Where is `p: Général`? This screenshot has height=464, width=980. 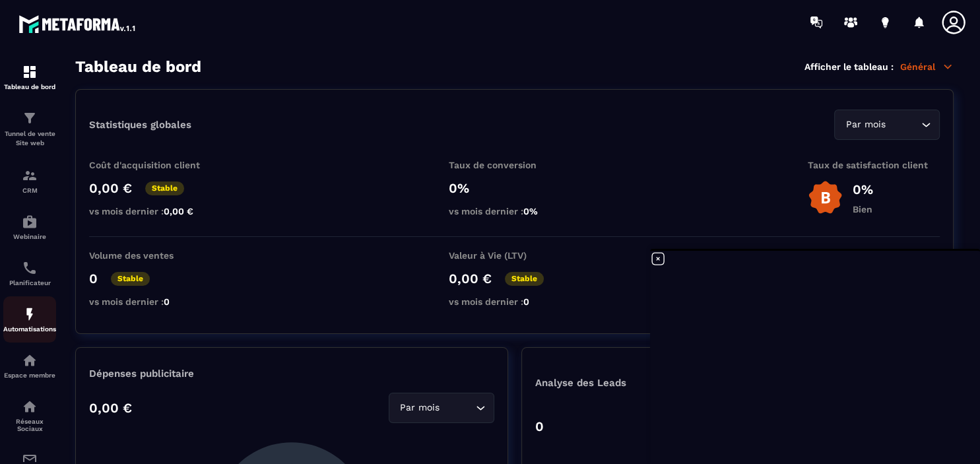 p: Général is located at coordinates (926, 67).